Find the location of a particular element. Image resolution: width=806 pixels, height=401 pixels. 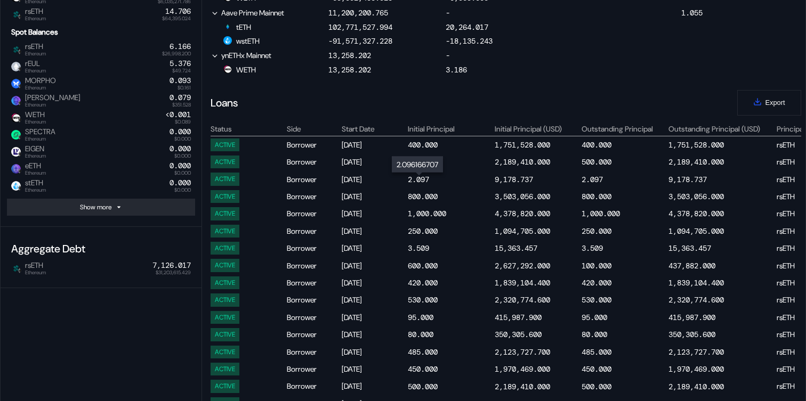

div: 2.097 is located at coordinates (418, 180).